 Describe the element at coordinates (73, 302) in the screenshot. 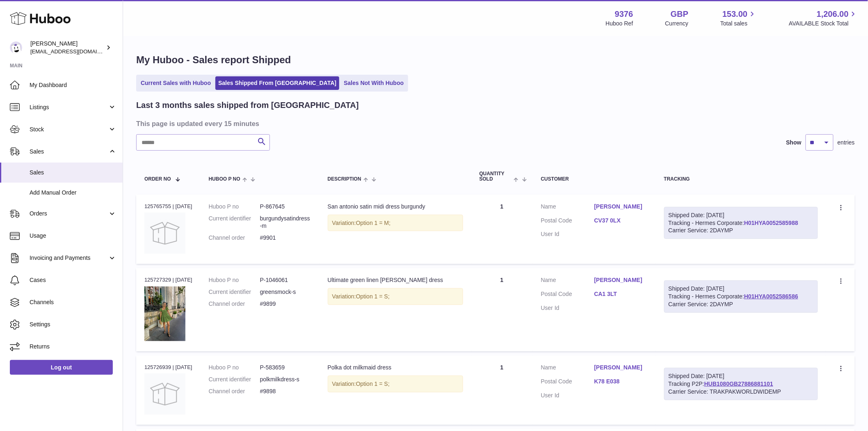

I see `span: Channels` at that location.